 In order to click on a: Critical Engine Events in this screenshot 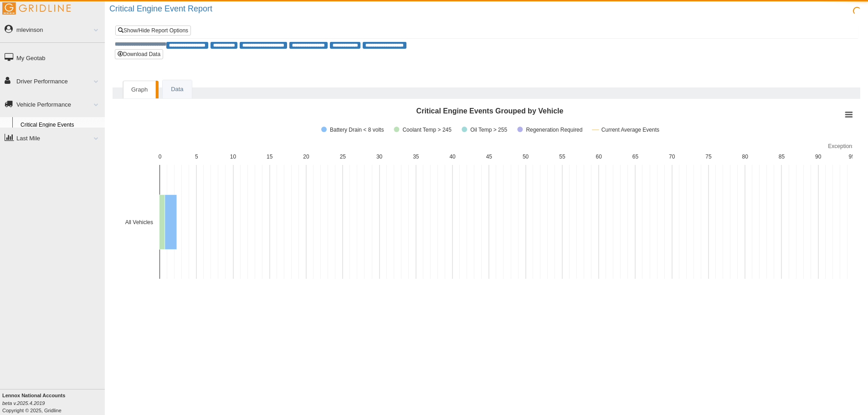, I will do `click(61, 125)`.